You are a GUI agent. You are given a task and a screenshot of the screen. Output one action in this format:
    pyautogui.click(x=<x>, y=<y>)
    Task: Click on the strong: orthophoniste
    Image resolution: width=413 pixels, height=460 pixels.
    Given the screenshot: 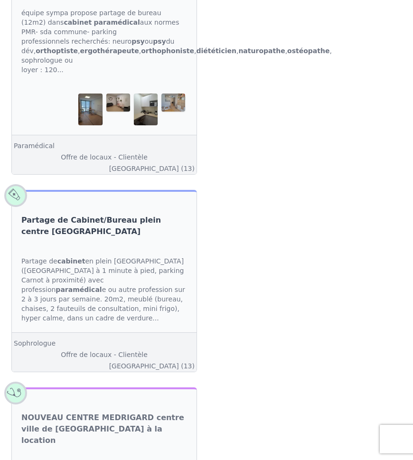 What is the action you would take?
    pyautogui.click(x=168, y=51)
    